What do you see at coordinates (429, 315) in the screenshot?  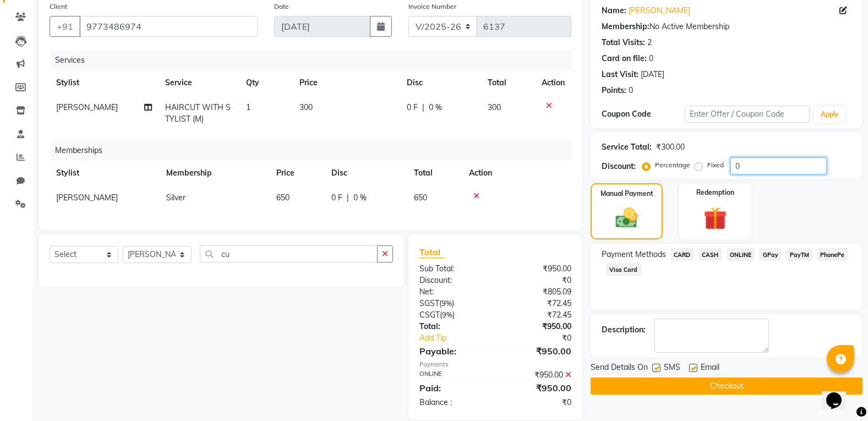 I see `span: CSGT` at bounding box center [429, 315].